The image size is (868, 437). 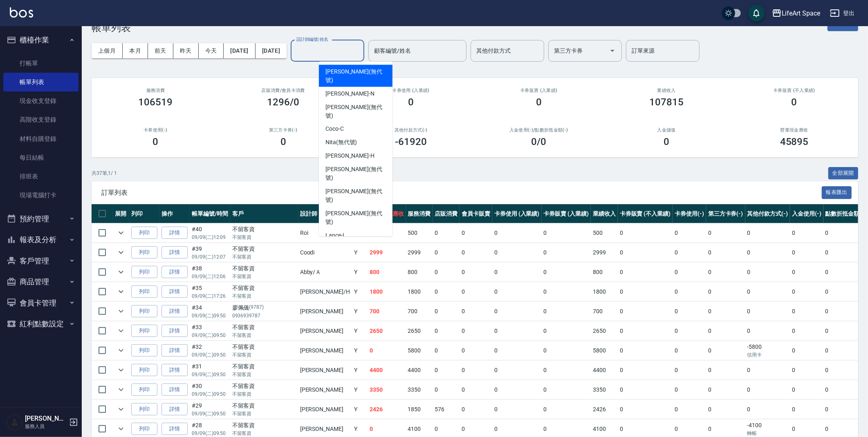 What do you see at coordinates (336, 236) in the screenshot?
I see `span: Lance -L` at bounding box center [336, 236].